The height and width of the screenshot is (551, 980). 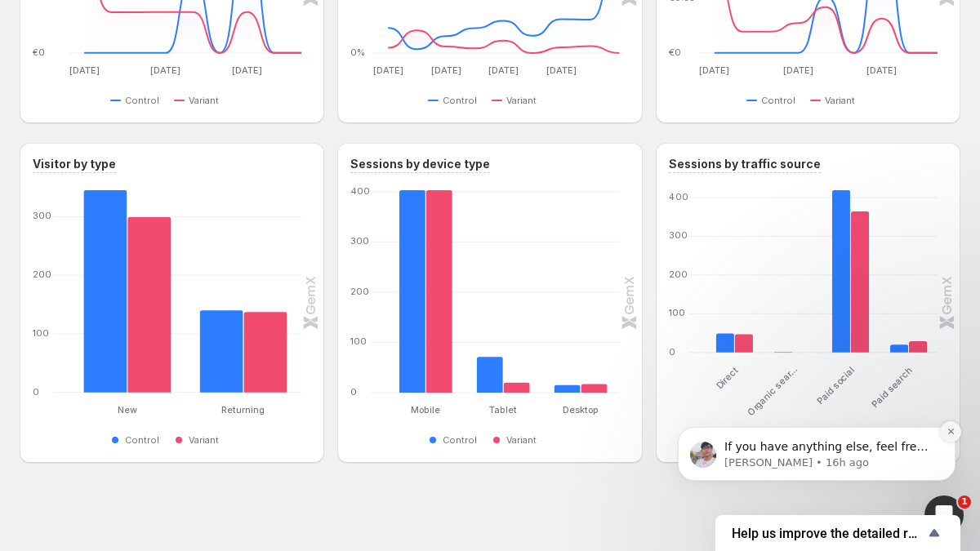 What do you see at coordinates (75, 164) in the screenshot?
I see `h3: Visitor by type` at bounding box center [75, 164].